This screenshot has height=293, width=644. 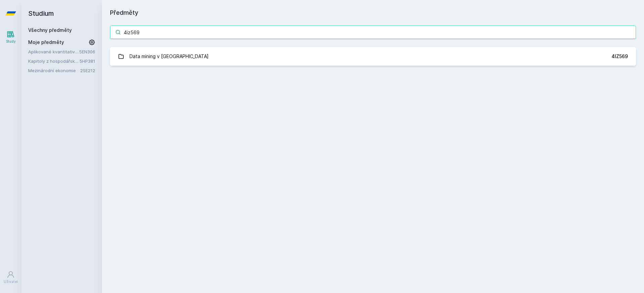 What do you see at coordinates (373, 13) in the screenshot?
I see `h1: Předměty` at bounding box center [373, 13].